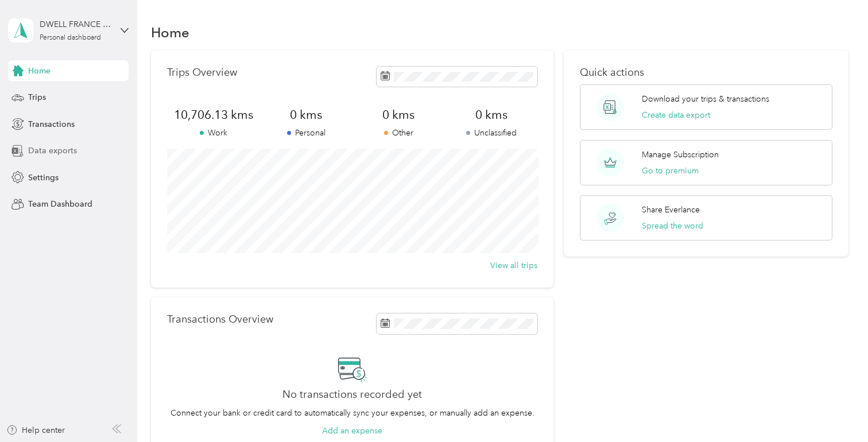  What do you see at coordinates (352, 395) in the screenshot?
I see `h2: No transactions recorded yet` at bounding box center [352, 395].